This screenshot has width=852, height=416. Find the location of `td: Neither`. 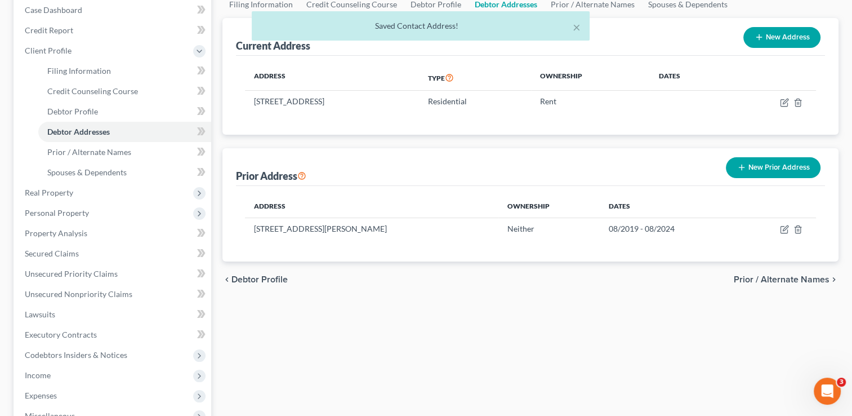

td: Neither is located at coordinates (549, 228).